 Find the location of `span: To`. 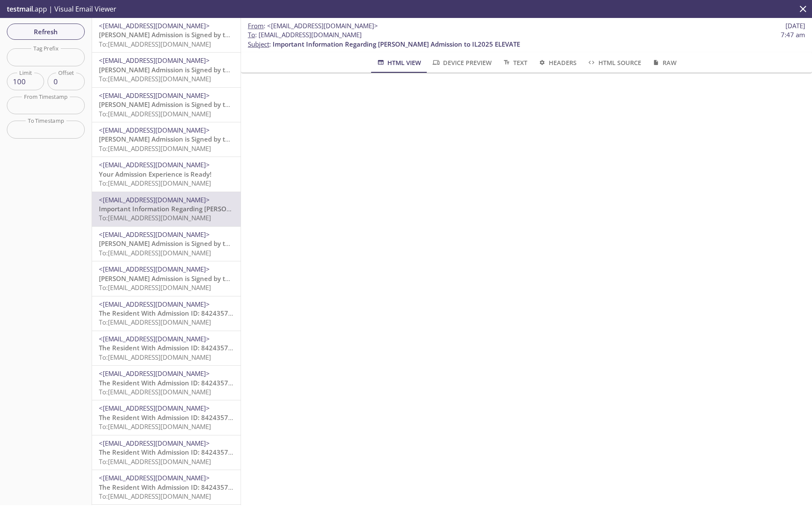

span: To is located at coordinates (251, 35).